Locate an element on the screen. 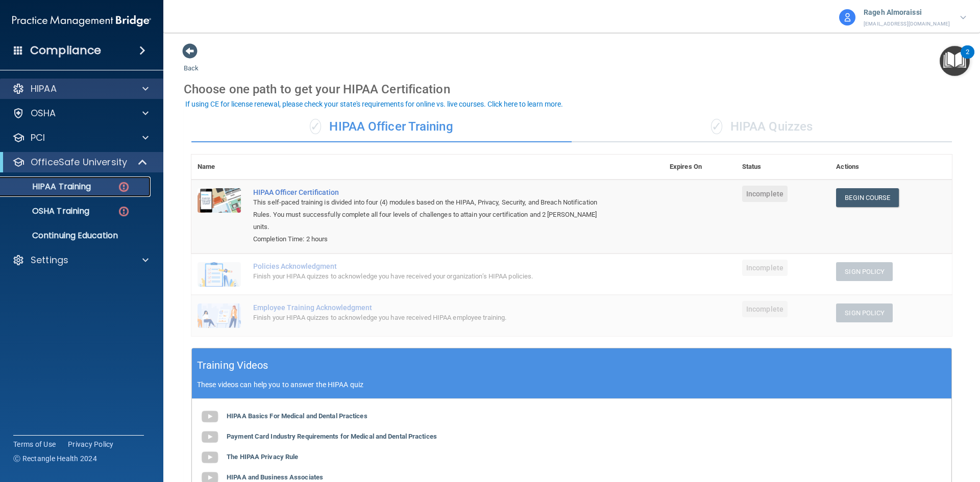 This screenshot has height=482, width=980. h4: Compliance is located at coordinates (65, 50).